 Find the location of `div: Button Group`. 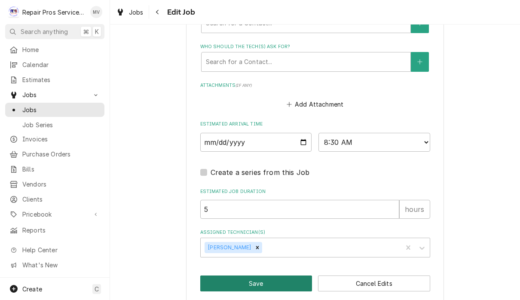

div: Button Group is located at coordinates (315, 283).